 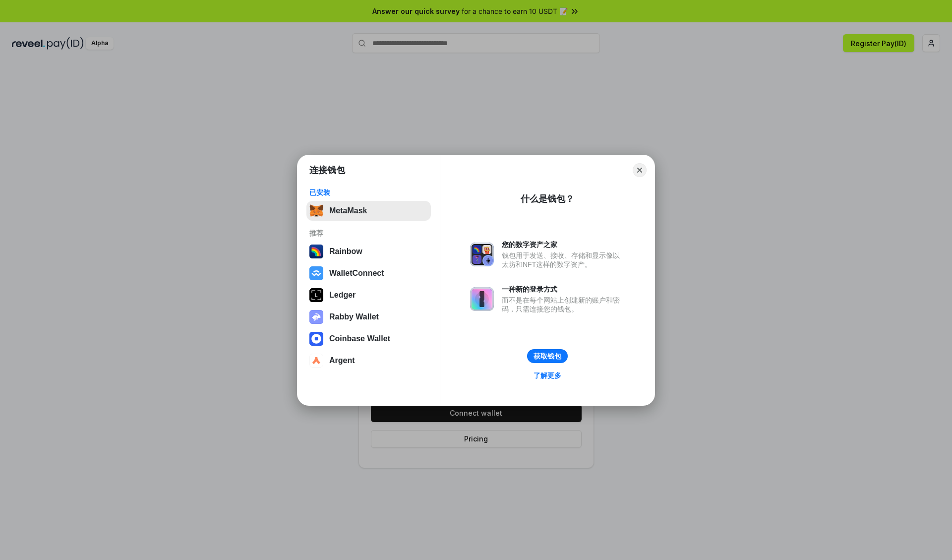 I want to click on div: 一种新的登录方式, so click(x=563, y=289).